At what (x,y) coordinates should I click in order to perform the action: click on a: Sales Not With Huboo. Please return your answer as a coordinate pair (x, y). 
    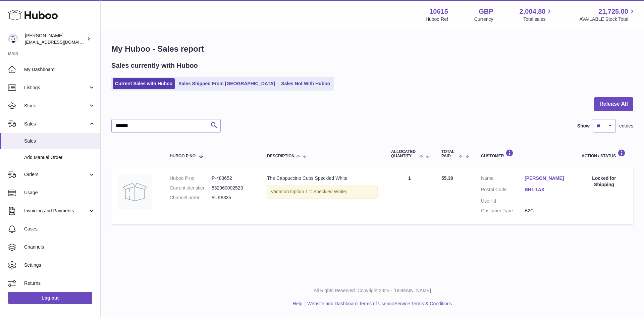
    Looking at the image, I should click on (305, 84).